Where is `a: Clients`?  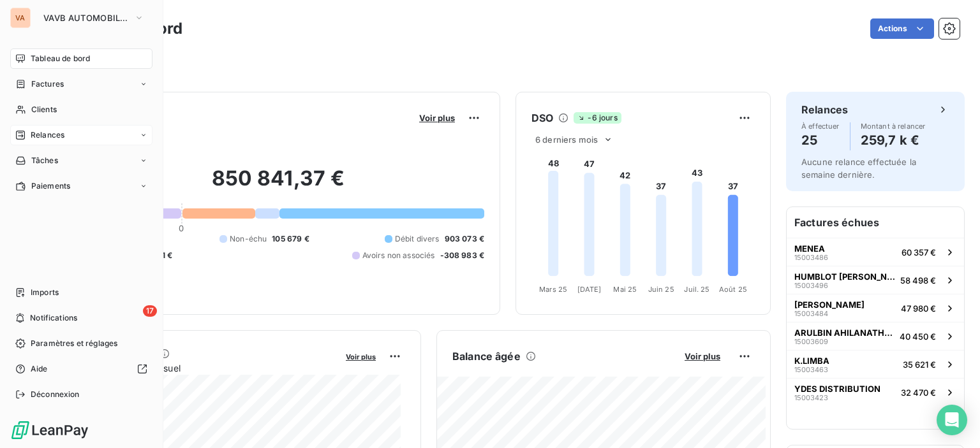 a: Clients is located at coordinates (81, 110).